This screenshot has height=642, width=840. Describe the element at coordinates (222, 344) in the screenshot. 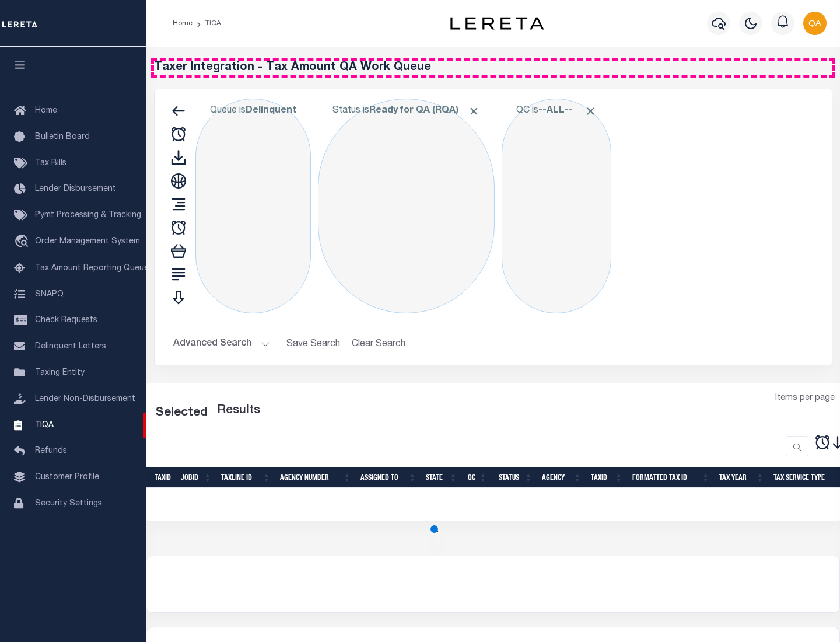

I see `button: Advanced Search` at that location.